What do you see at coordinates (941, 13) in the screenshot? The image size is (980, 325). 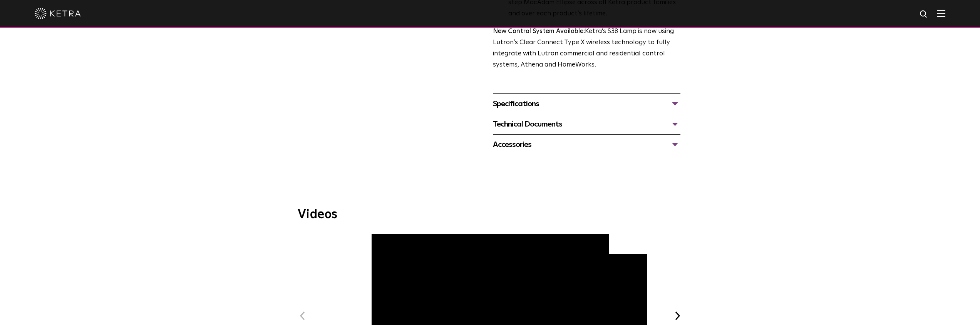 I see `img: Hamburger%20Nav.svg` at bounding box center [941, 13].